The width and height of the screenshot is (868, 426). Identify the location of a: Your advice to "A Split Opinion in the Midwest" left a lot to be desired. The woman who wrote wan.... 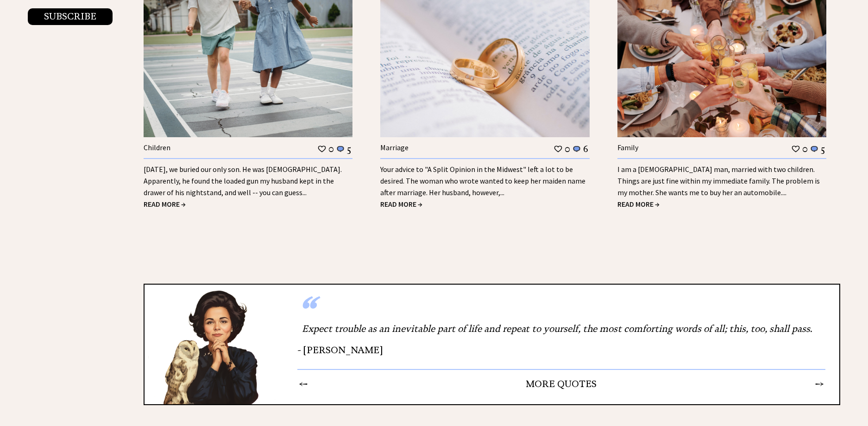
(482, 180).